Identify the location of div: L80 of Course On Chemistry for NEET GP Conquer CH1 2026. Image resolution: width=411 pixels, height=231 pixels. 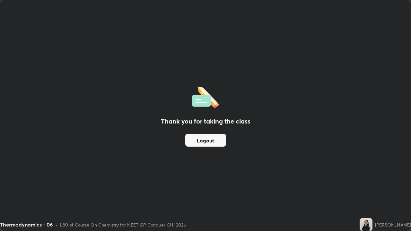
(123, 225).